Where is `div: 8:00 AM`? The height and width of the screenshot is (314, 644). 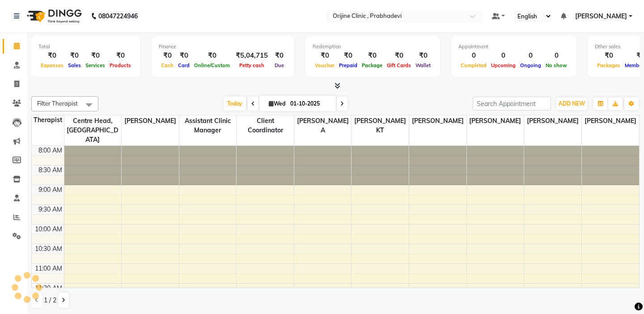 div: 8:00 AM is located at coordinates (50, 150).